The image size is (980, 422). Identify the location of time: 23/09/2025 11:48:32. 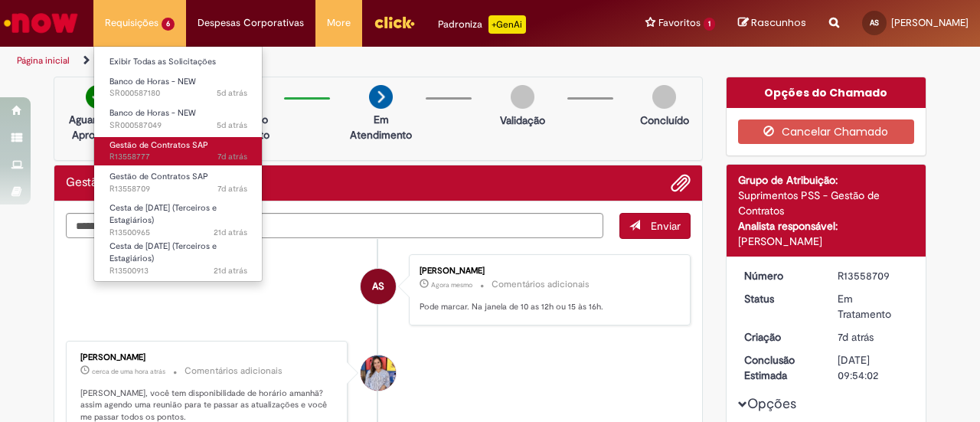
(855, 337).